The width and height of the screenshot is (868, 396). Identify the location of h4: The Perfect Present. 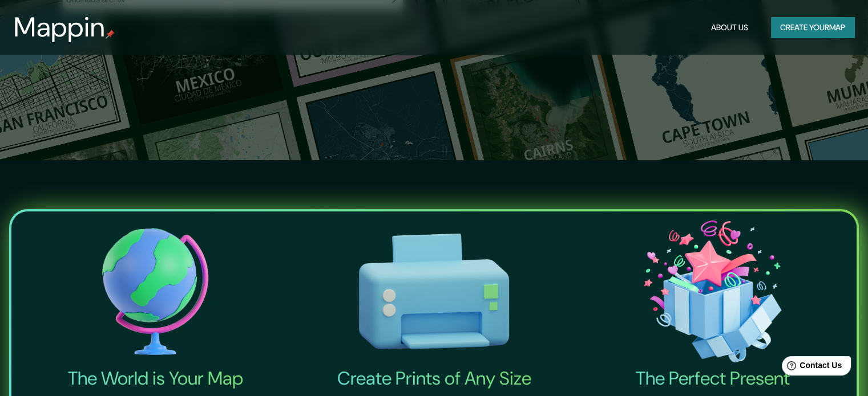
(713, 379).